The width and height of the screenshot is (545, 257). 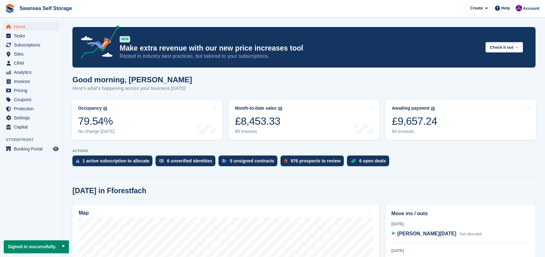 What do you see at coordinates (224, 161) in the screenshot?
I see `img: contract_signature_icon-13c848040528278c33f63329250d36e43548de30e8caae1d1a13099fd9432cc5.svg` at bounding box center [224, 161].